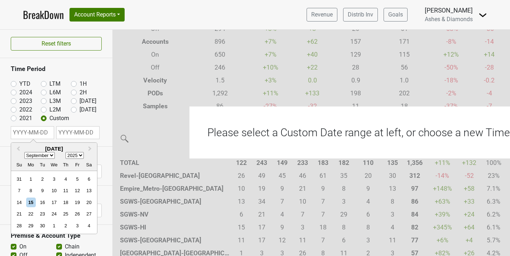 This screenshot has height=256, width=510. Describe the element at coordinates (19, 179) in the screenshot. I see `div: Choose Sunday, August 31st, 2025` at that location.